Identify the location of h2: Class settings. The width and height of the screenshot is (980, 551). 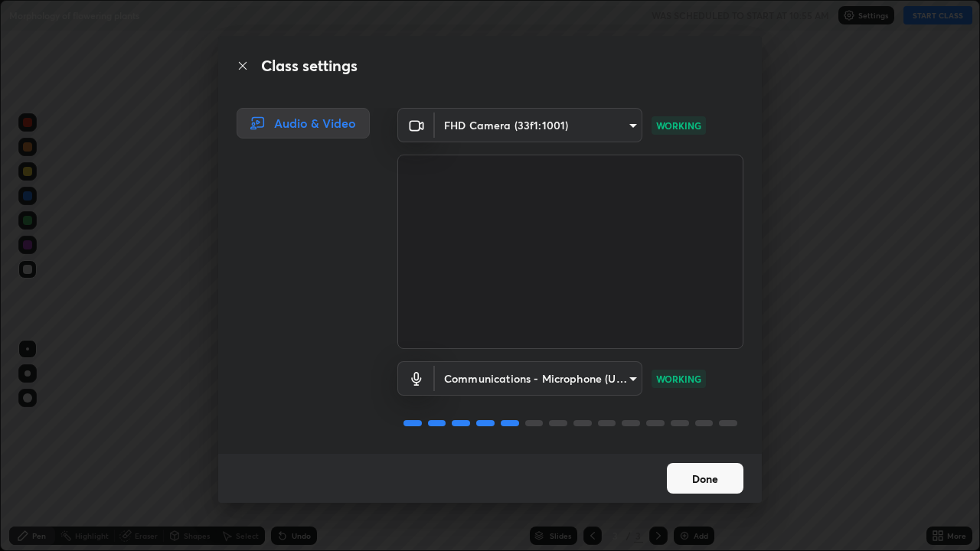
(309, 66).